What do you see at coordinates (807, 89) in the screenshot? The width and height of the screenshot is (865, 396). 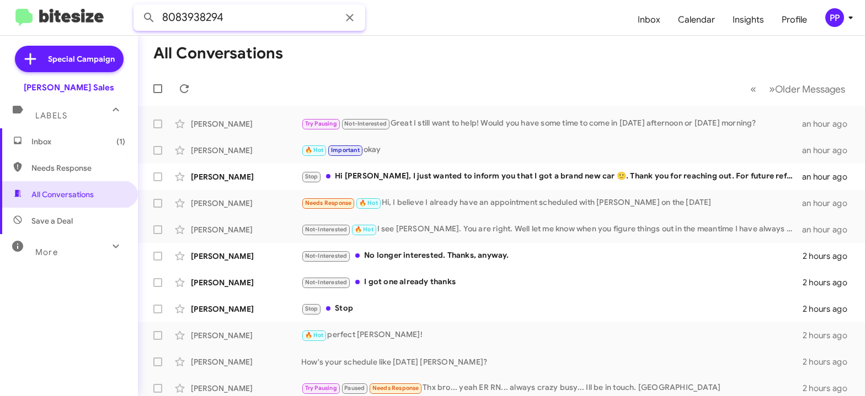 I see `button: Next` at bounding box center [807, 89].